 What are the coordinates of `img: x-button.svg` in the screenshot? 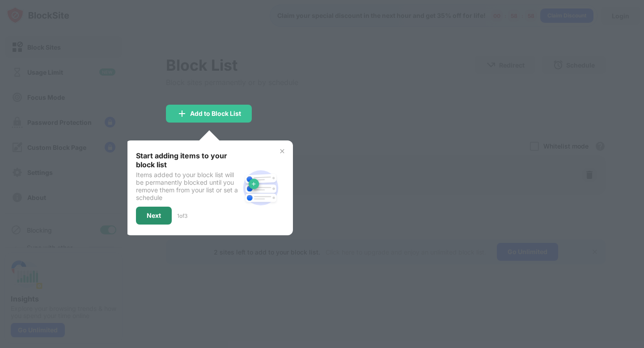 It's located at (282, 151).